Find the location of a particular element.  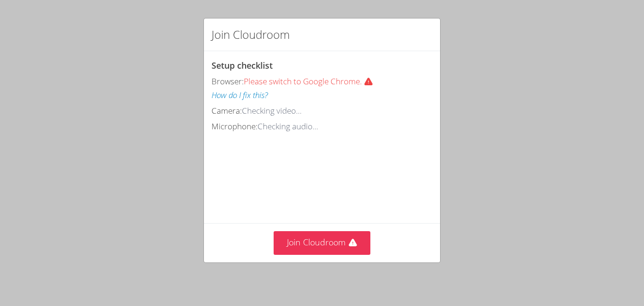

span: Browser: is located at coordinates (228, 81).